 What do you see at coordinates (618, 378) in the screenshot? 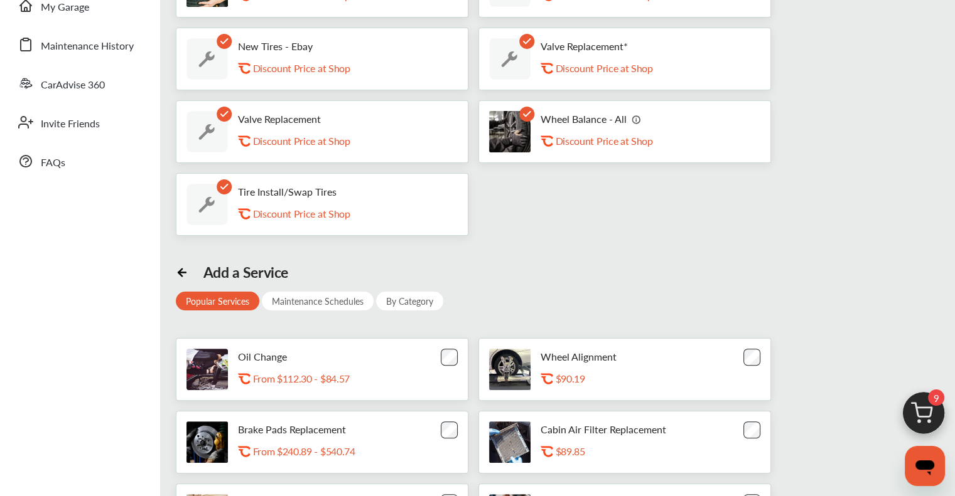
I see `div: $90.19` at bounding box center [618, 378].